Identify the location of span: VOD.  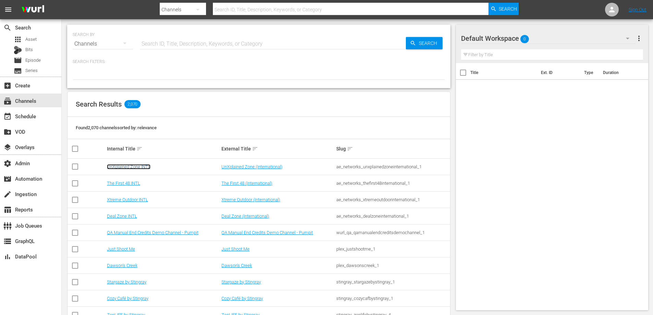
(8, 132).